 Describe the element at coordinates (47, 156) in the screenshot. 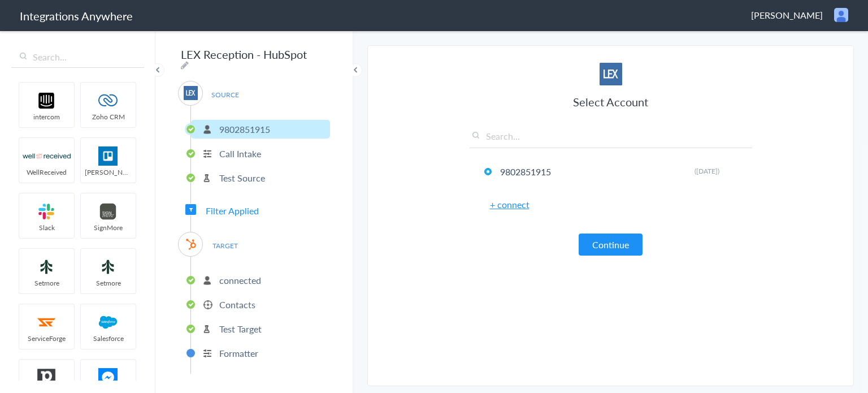

I see `img: wr-logo.svg` at that location.